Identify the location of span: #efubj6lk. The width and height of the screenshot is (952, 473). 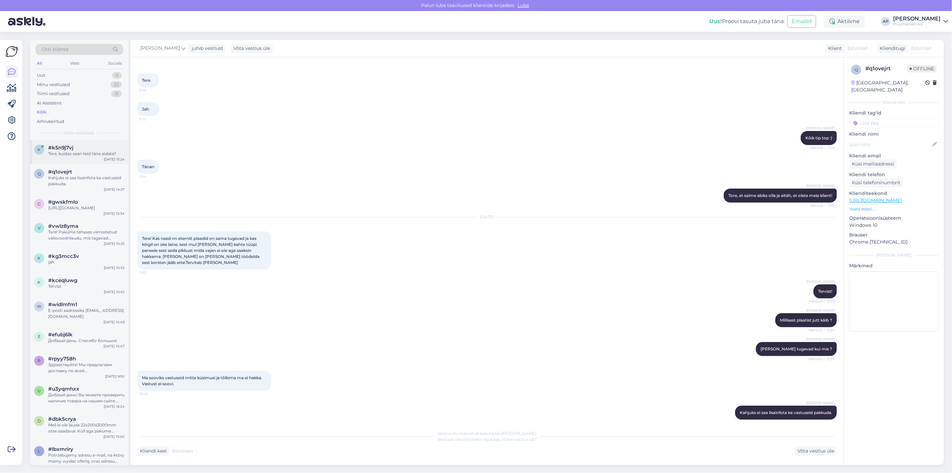
(60, 334).